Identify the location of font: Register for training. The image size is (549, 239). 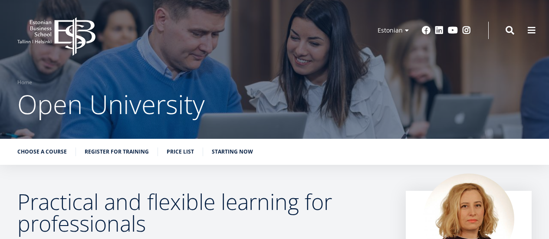
(117, 151).